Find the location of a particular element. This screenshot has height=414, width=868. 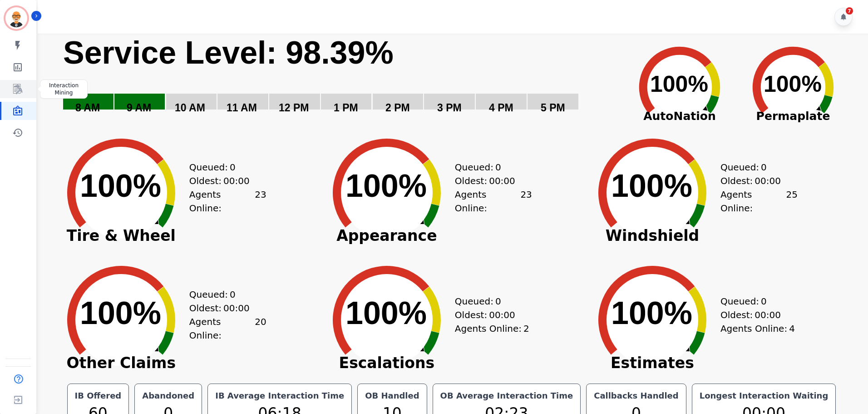

span: Windshield is located at coordinates (652, 236).